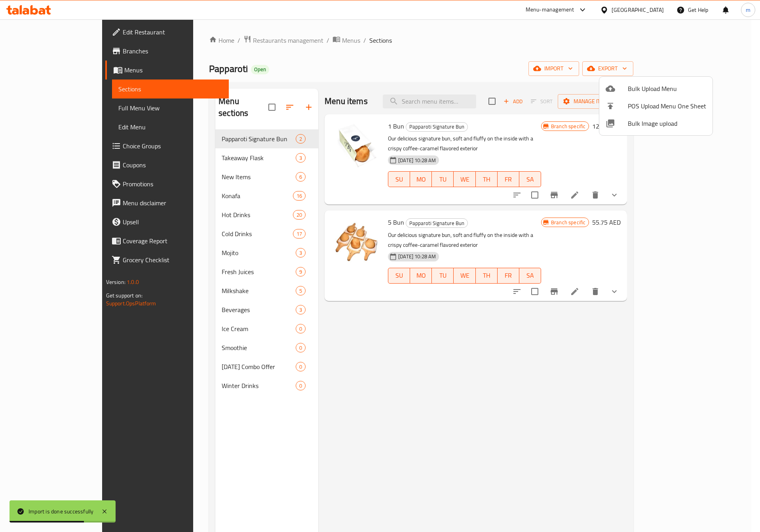  I want to click on span: POS Upload Menu One Sheet, so click(667, 106).